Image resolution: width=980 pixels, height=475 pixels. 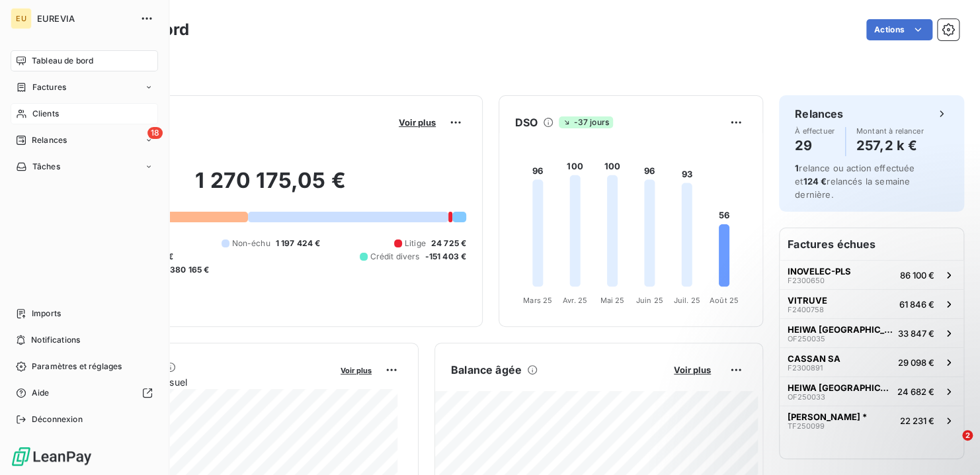 I want to click on tspan: Juin 25, so click(x=649, y=300).